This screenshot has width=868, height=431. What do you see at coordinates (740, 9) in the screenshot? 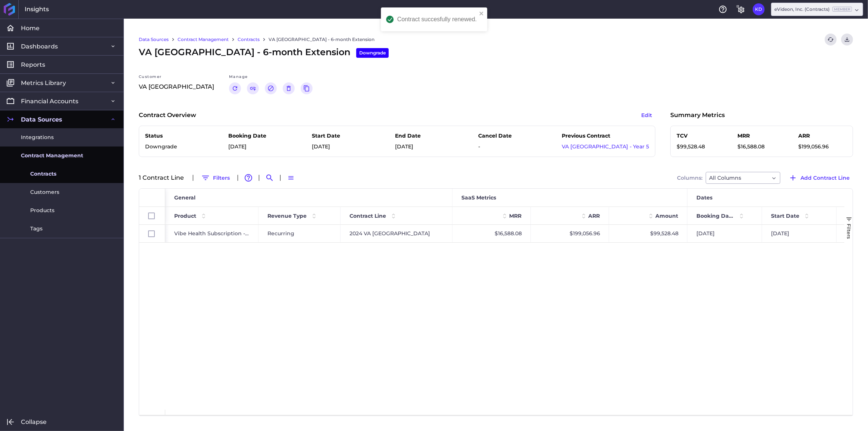
I see `button: General Settings` at bounding box center [740, 9].